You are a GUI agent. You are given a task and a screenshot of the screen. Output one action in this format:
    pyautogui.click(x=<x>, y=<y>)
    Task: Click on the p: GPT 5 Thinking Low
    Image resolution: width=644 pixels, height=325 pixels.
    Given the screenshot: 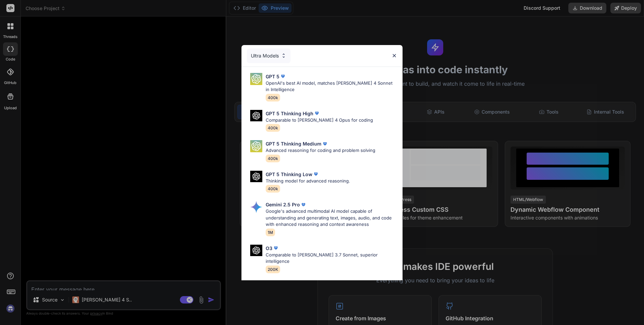 What is the action you would take?
    pyautogui.click(x=288, y=174)
    